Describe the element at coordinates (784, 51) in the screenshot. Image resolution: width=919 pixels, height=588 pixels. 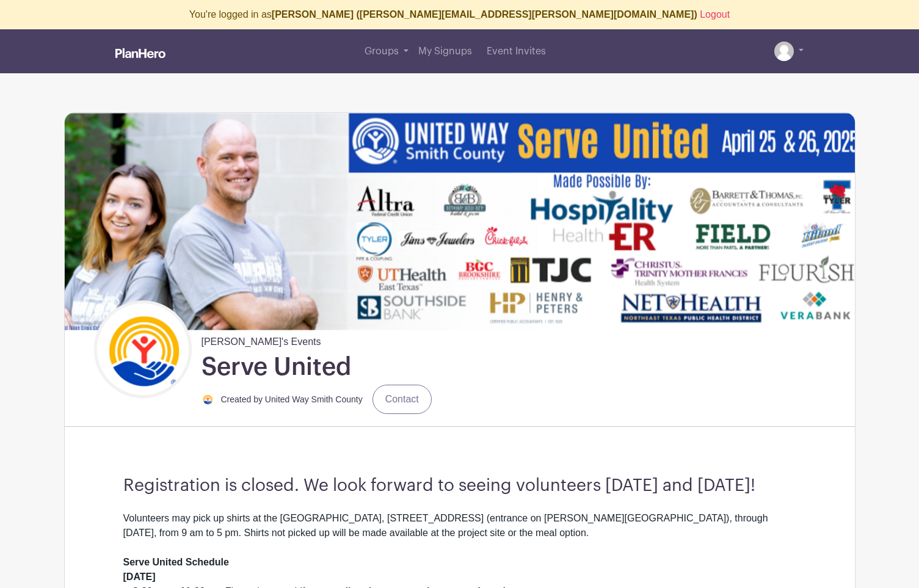
I see `img: default-ce2991bfa6775e67f084385cd625a349d9dcbb7a52a09fb2fda1e96e2d18dcdb.png` at that location.